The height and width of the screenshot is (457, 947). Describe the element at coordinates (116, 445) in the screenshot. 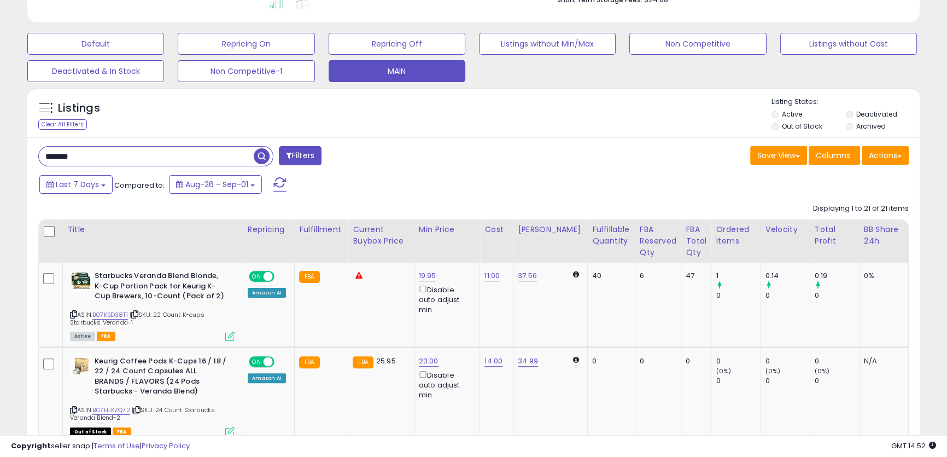

I see `a: Terms of Use` at that location.